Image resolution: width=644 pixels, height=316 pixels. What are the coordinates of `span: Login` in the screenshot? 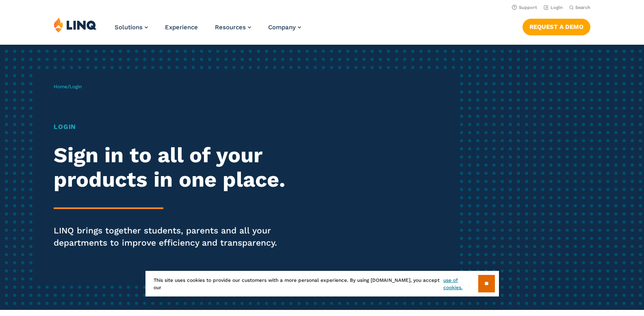 It's located at (76, 87).